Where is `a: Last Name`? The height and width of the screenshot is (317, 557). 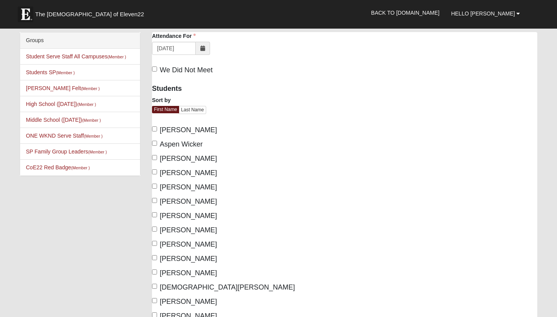 a: Last Name is located at coordinates (192, 110).